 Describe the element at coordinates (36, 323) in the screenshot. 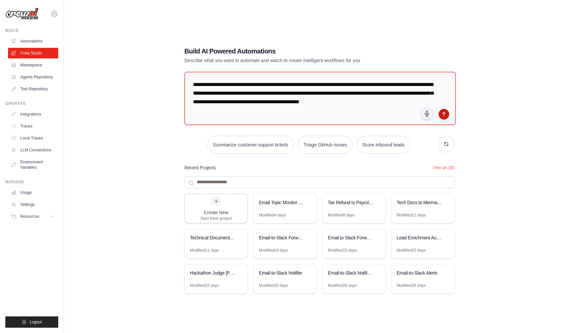

I see `span: Logout` at that location.